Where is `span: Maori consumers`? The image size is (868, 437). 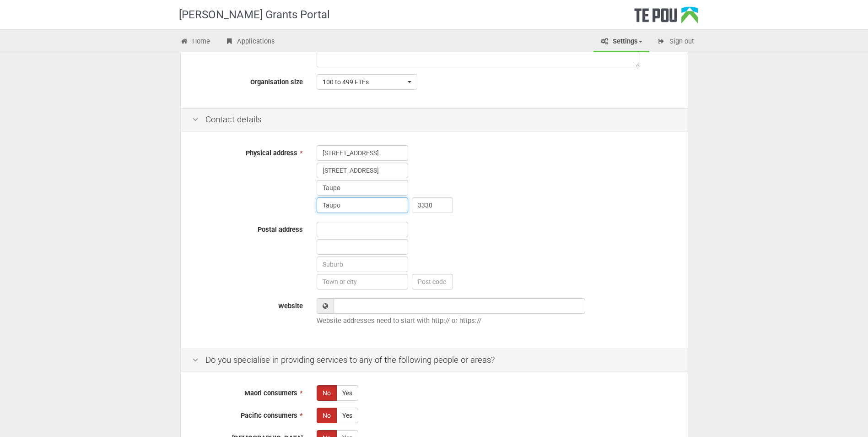
span: Maori consumers is located at coordinates (271, 393).